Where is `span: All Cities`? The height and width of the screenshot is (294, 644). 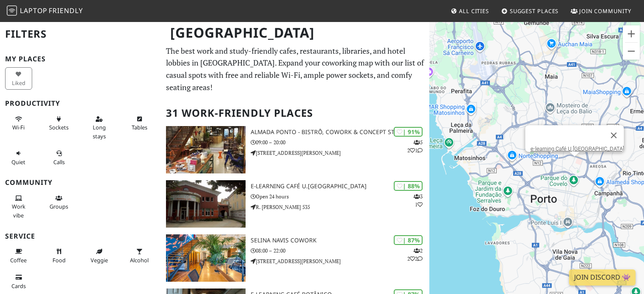
span: All Cities is located at coordinates (474, 11).